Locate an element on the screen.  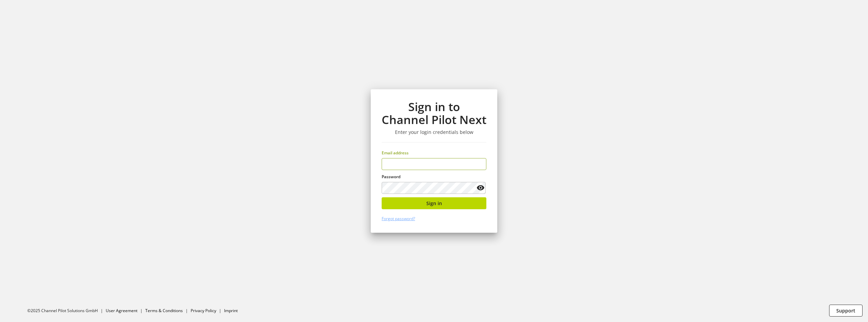
h1: Sign in to Channel Pilot Next is located at coordinates (434, 113).